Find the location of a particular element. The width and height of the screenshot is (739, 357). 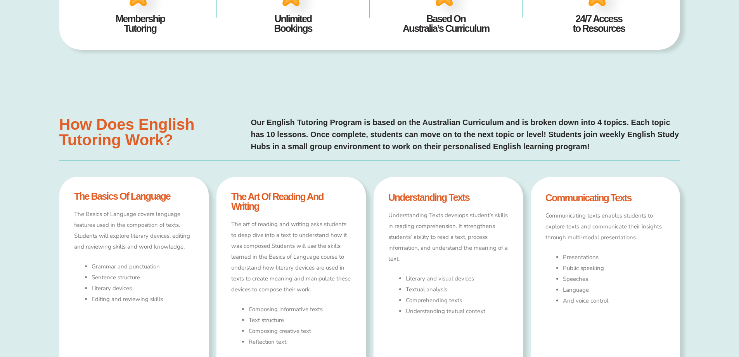

li: Speeches is located at coordinates (614, 279).